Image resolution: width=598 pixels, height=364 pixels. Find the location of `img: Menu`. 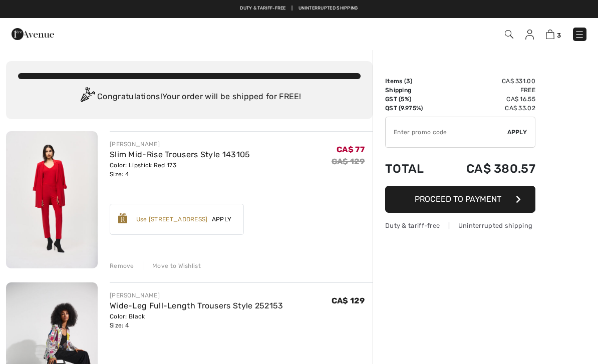

img: Menu is located at coordinates (579, 35).